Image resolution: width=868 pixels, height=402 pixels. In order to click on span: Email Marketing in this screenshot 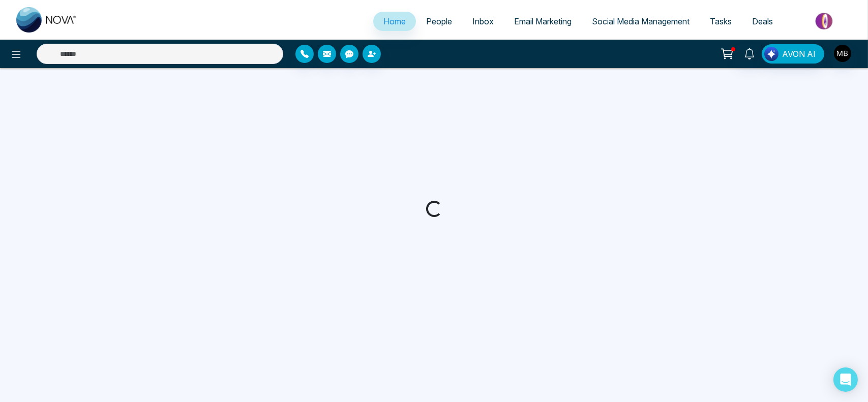, I will do `click(543, 22)`.